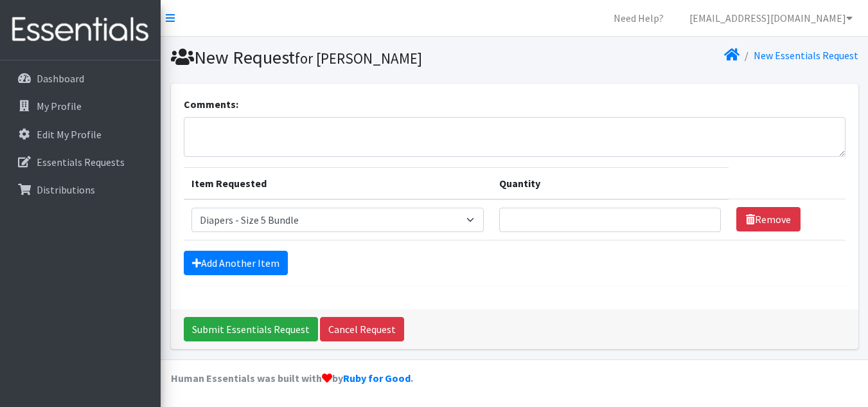 Image resolution: width=868 pixels, height=407 pixels. I want to click on a: My Profile, so click(80, 106).